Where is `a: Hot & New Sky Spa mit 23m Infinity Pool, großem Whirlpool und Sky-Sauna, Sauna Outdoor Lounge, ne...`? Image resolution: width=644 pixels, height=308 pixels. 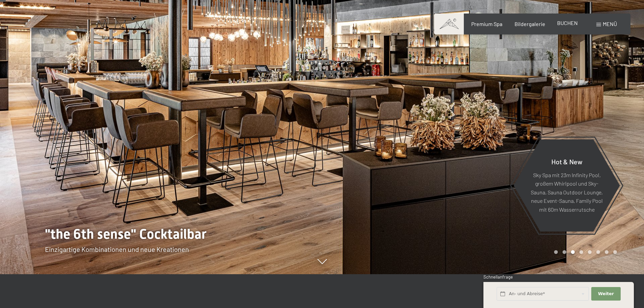 a: Hot & New Sky Spa mit 23m Infinity Pool, großem Whirlpool und Sky-Sauna, Sauna Outdoor Lounge, ne... is located at coordinates (566, 185).